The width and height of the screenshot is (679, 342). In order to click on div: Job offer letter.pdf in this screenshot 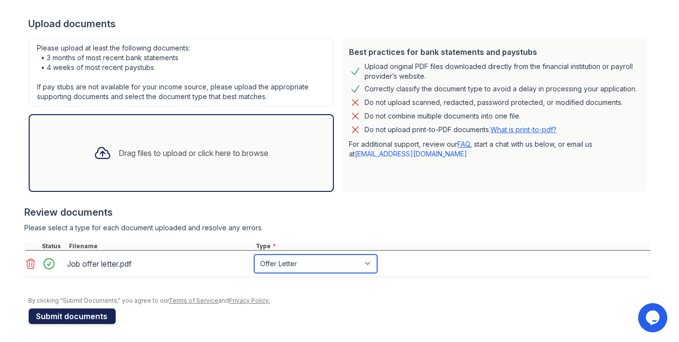, I will do `click(159, 264)`.